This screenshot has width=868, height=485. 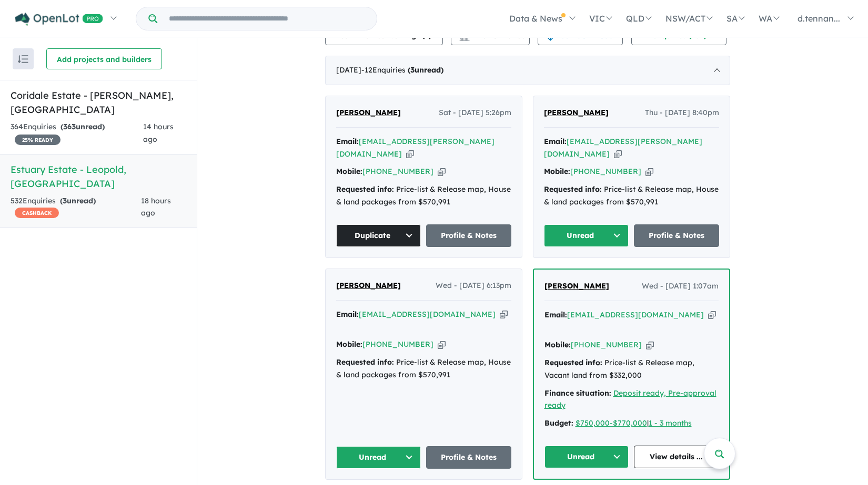 What do you see at coordinates (631, 369) in the screenshot?
I see `div: Price-list & Release map, Vacant land from $332,000` at bounding box center [631, 369].